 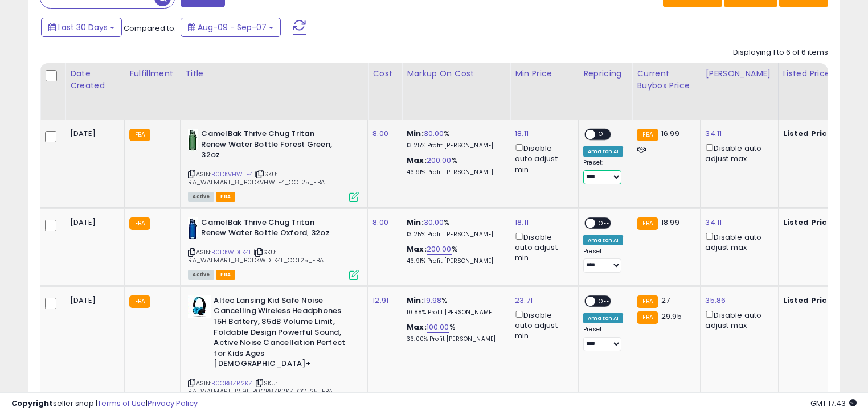 What do you see at coordinates (152, 73) in the screenshot?
I see `div: Fulfillment` at bounding box center [152, 73].